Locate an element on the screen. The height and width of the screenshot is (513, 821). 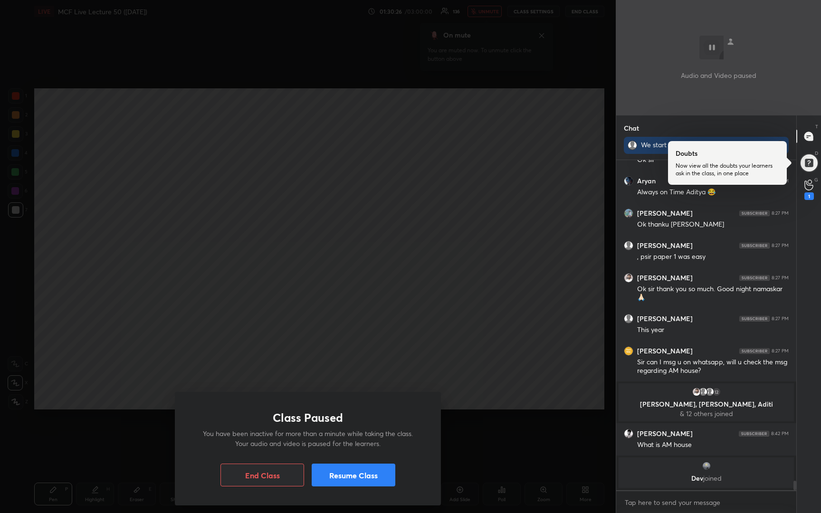
div: Ok sir is located at coordinates (712, 160).